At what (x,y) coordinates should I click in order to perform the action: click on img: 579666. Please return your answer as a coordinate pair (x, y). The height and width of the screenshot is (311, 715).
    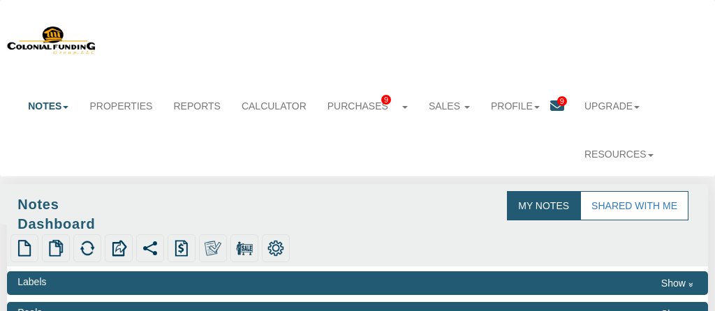
    Looking at the image, I should click on (52, 40).